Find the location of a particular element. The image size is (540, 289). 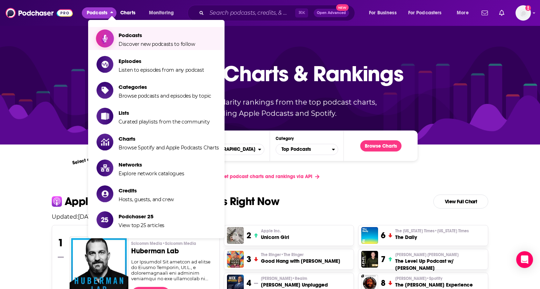

span: • Spotify is located at coordinates (434, 278).